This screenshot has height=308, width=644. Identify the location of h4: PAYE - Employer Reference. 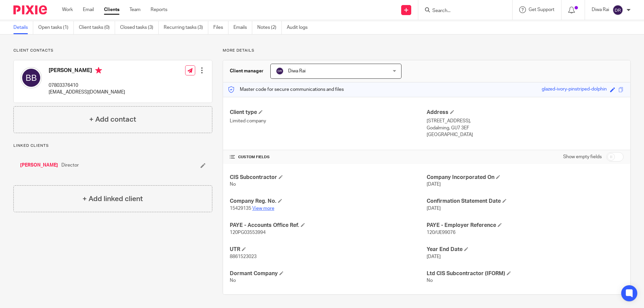
(525, 225).